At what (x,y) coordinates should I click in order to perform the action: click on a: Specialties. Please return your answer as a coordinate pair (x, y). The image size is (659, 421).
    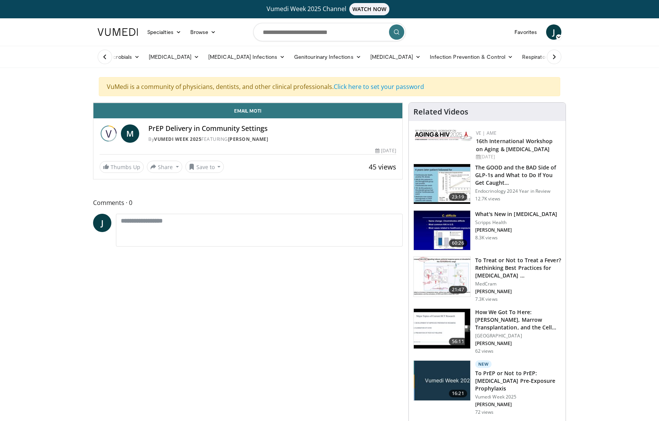
    Looking at the image, I should click on (164, 32).